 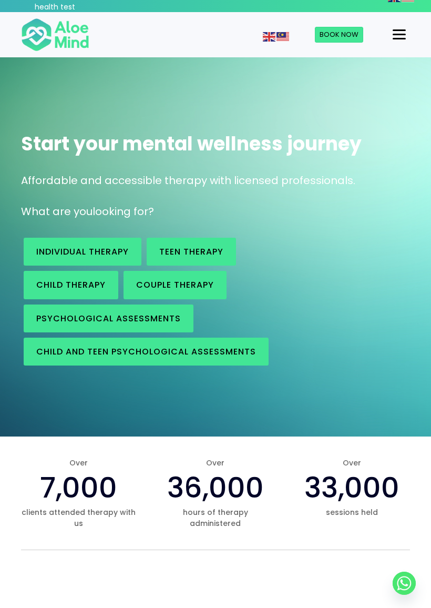 I want to click on span: Child Therapy, so click(x=71, y=285).